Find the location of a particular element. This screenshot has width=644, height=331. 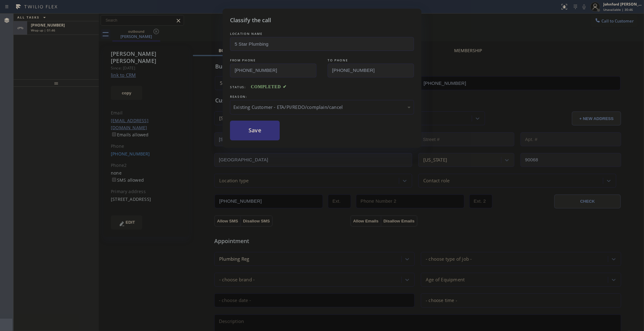

input: From phone is located at coordinates (273, 71).